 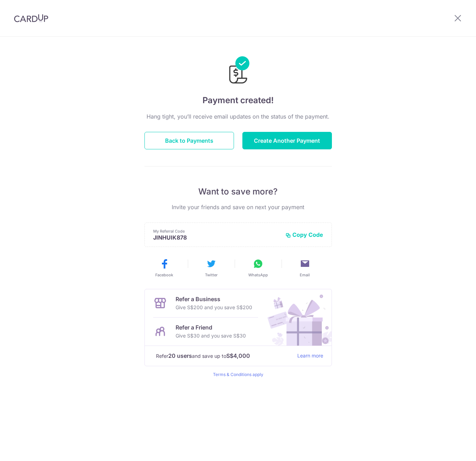 What do you see at coordinates (211, 336) in the screenshot?
I see `p: Give S$30 and you save S$30` at bounding box center [211, 336].